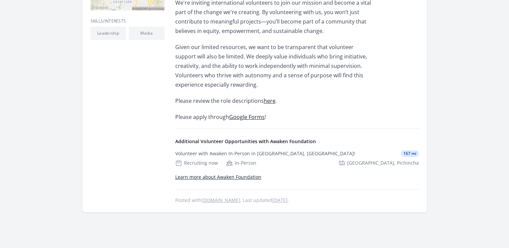 The height and width of the screenshot is (248, 509). Describe the element at coordinates (410, 154) in the screenshot. I see `span: 167 mi` at that location.